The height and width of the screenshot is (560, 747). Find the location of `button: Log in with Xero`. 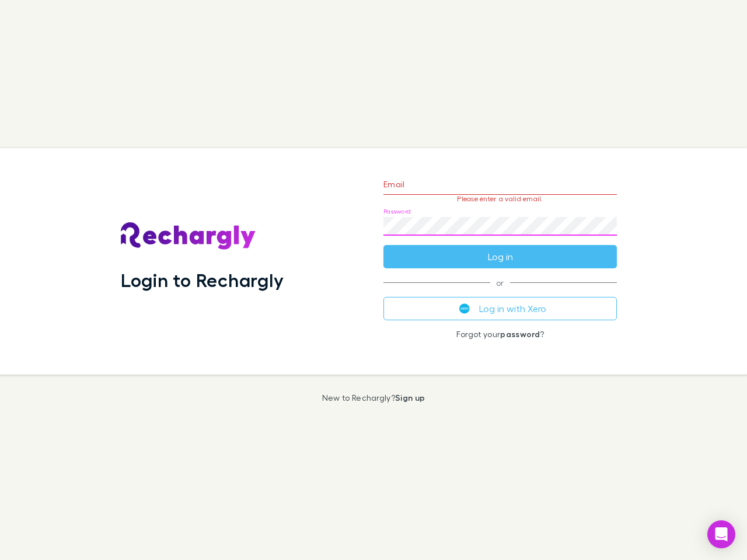

button: Log in with Xero is located at coordinates (501, 308).